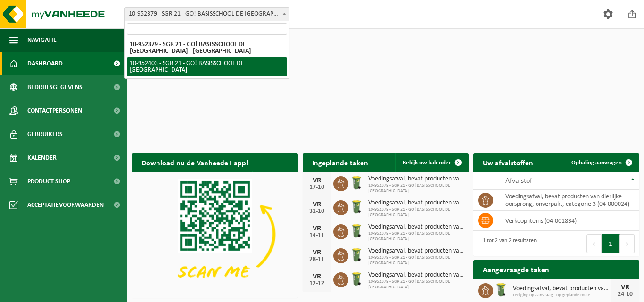 The width and height of the screenshot is (644, 302). Describe the element at coordinates (601, 163) in the screenshot. I see `a: Ophaling aanvragen` at that location.